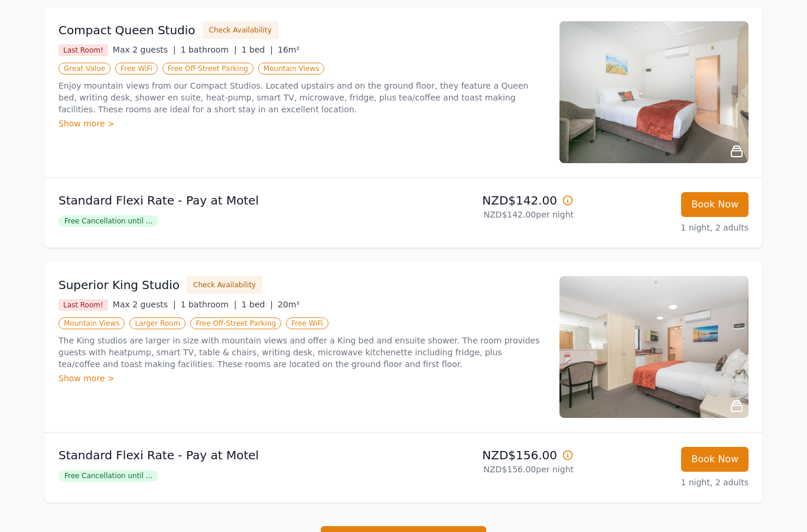  I want to click on span: Larger Room, so click(157, 323).